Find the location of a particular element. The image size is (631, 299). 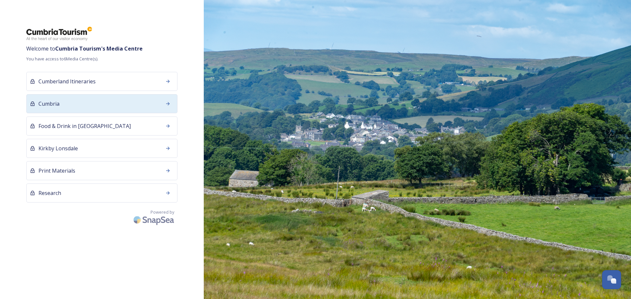

a: Cumberland Itineraries is located at coordinates (102, 83).